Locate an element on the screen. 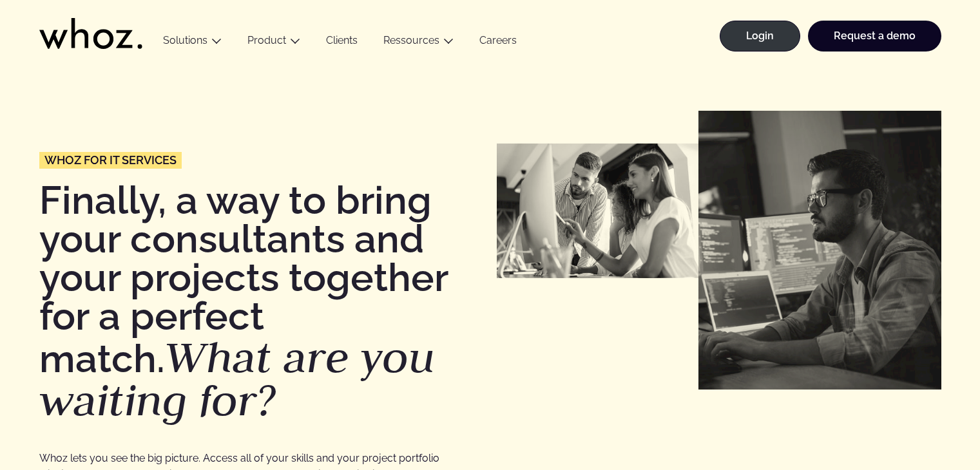 The image size is (980, 470). a: Request a demo is located at coordinates (874, 36).